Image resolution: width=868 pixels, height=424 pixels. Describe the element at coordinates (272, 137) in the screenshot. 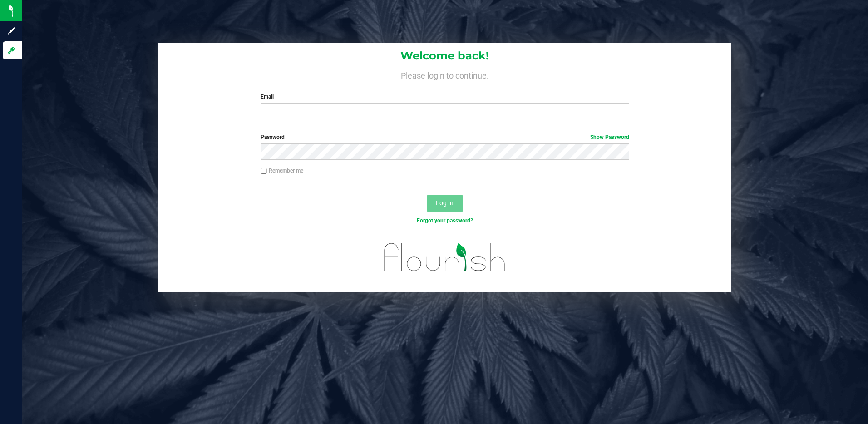

I see `span: Password` at that location.